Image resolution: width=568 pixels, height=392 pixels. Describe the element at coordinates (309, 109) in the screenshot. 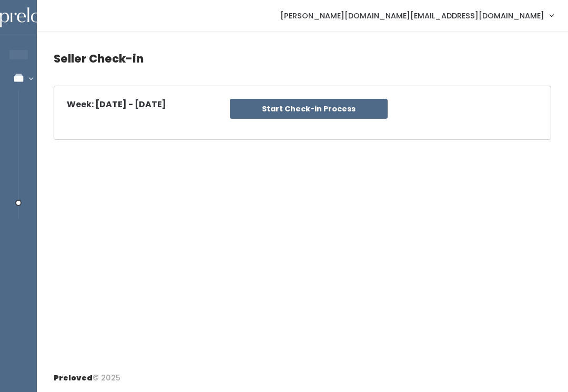

I see `button: Start Check-in Process` at that location.